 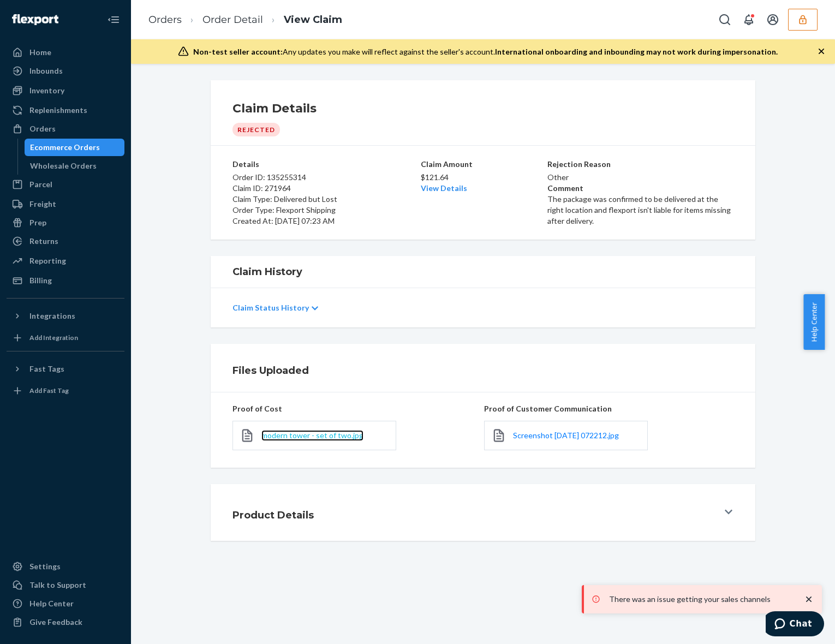 I want to click on div: Prep, so click(x=38, y=222).